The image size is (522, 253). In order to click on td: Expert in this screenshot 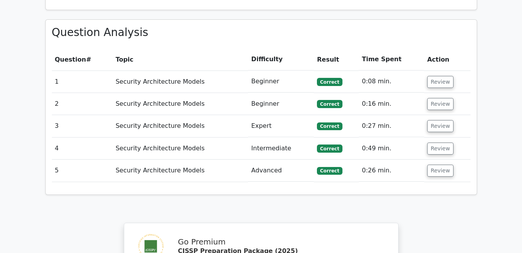, I will do `click(281, 126)`.